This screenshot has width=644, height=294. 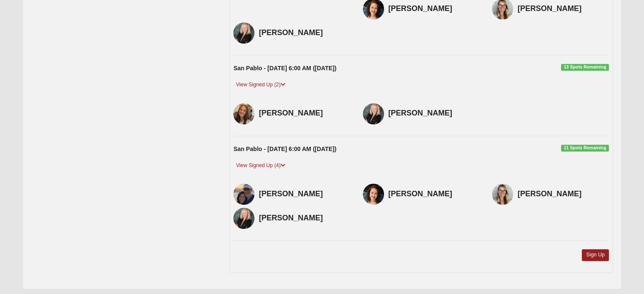 I want to click on img: Emily Brummund, so click(x=374, y=194).